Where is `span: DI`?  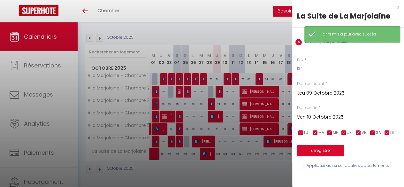 span: DI is located at coordinates (392, 132).